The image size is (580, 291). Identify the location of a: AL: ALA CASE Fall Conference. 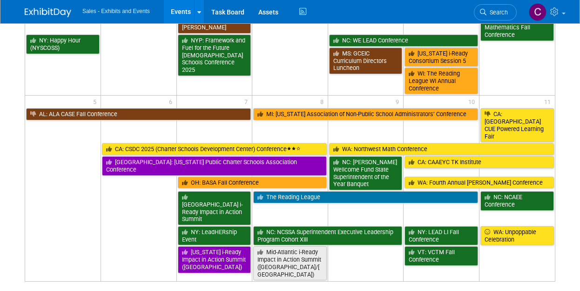
(138, 114).